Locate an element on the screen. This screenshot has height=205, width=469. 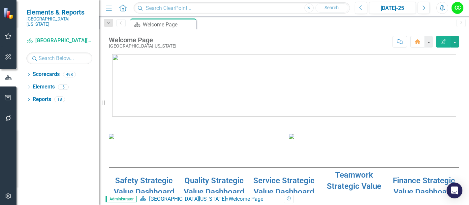
img: download%20somc%20strategic%20values%20v2.png is located at coordinates (291, 136).